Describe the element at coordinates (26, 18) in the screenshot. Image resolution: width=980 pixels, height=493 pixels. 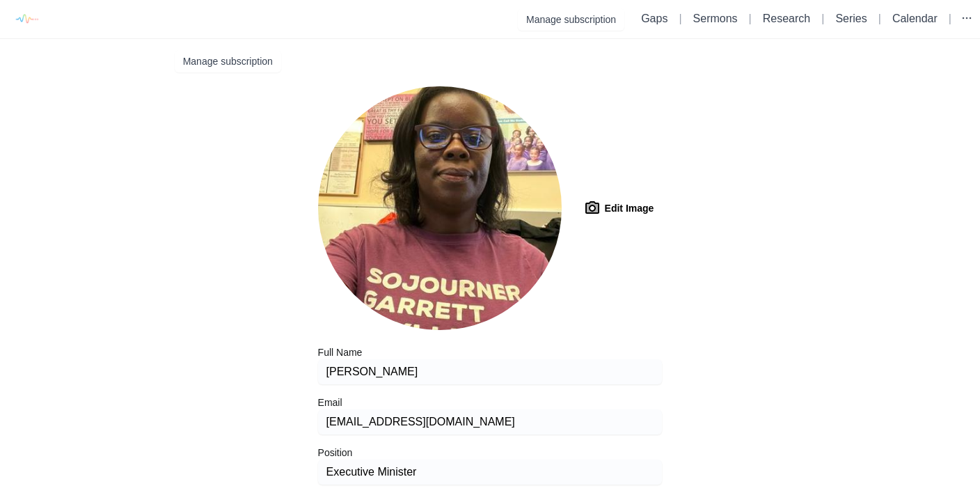
I see `img: logo` at that location.